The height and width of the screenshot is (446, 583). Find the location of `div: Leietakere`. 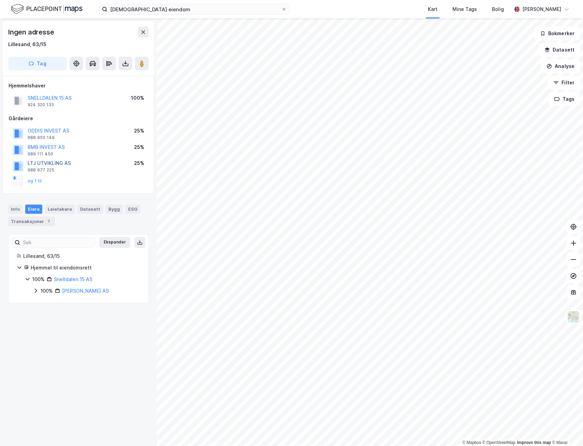

div: Leietakere is located at coordinates (60, 209).